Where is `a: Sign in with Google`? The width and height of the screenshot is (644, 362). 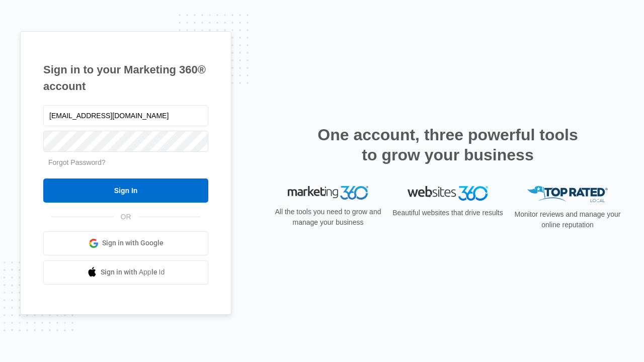 a: Sign in with Google is located at coordinates (126, 243).